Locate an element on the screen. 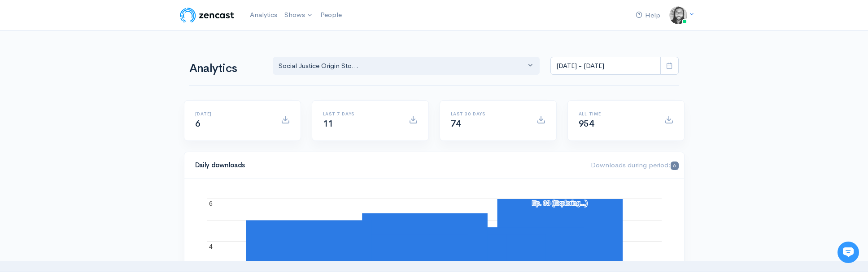  a: People is located at coordinates (331, 14).